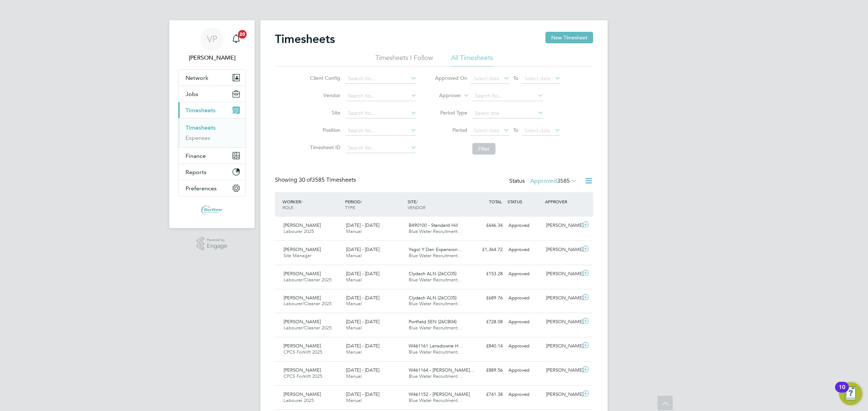 Image resolution: width=868 pixels, height=411 pixels. What do you see at coordinates (563, 181) in the screenshot?
I see `span: 3585` at bounding box center [563, 181].